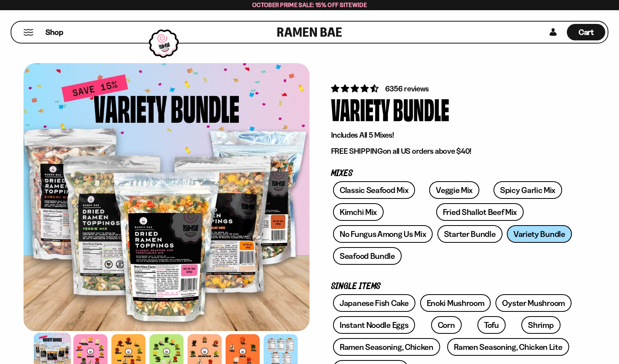 This screenshot has width=619, height=364. Describe the element at coordinates (54, 32) in the screenshot. I see `a: Shop` at that location.